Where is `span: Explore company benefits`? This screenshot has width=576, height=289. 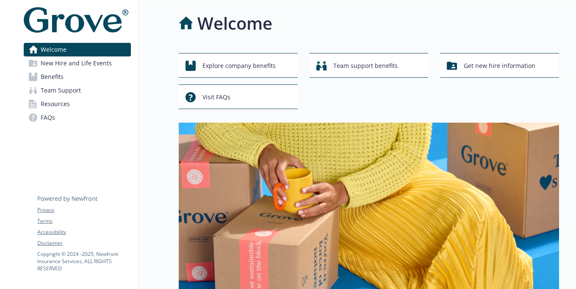 span: Explore company benefits is located at coordinates (239, 66).